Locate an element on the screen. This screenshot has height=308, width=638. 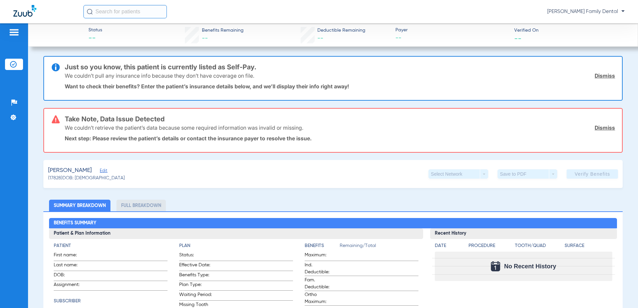
app-breakdown-title: Date is located at coordinates (449, 247).